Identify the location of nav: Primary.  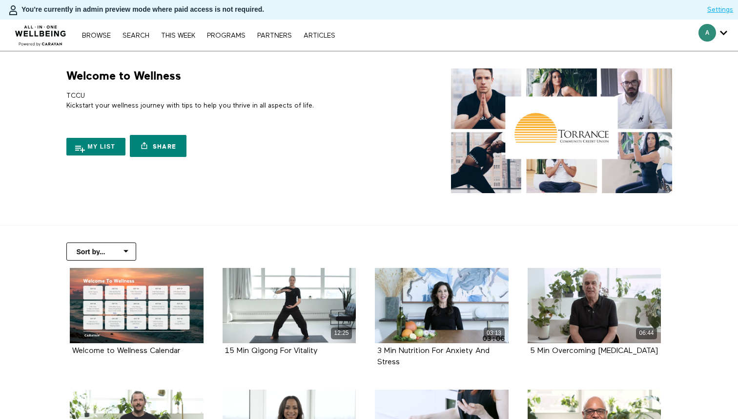
(209, 35).